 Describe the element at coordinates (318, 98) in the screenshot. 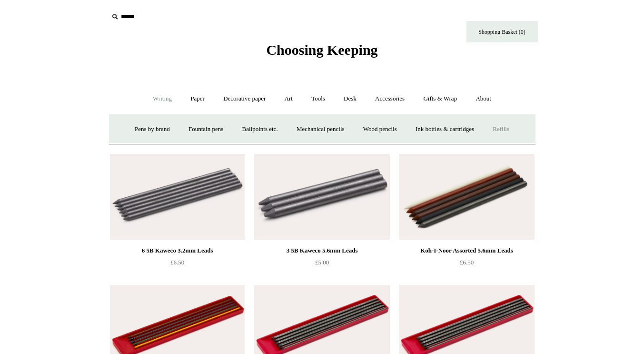

I see `a: Tools` at that location.